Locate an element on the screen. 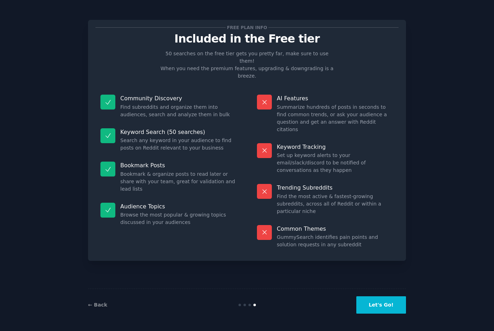 This screenshot has height=331, width=494. p: Audience Topics is located at coordinates (178, 206).